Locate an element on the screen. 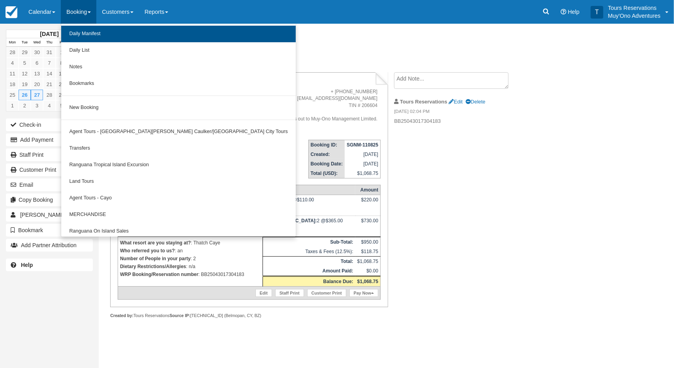  th: Rate is located at coordinates (309, 190).